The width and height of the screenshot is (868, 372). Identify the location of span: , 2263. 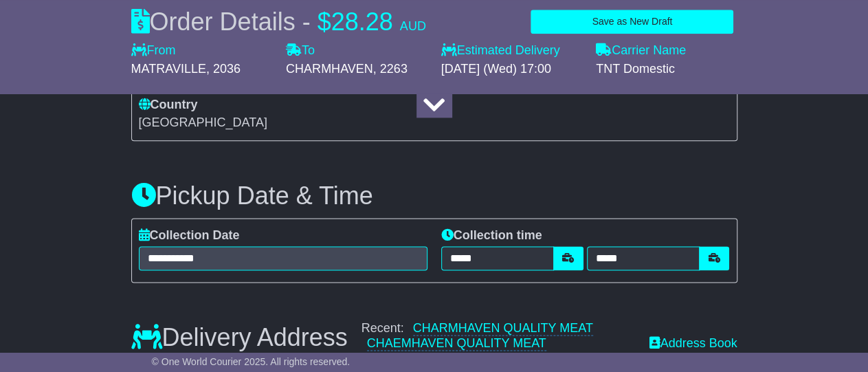
(390, 69).